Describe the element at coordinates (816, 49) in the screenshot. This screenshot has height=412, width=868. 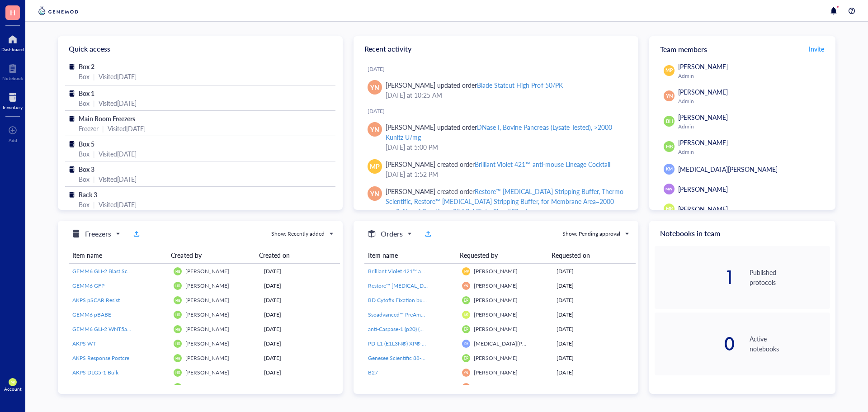
I see `a: Invite` at that location.